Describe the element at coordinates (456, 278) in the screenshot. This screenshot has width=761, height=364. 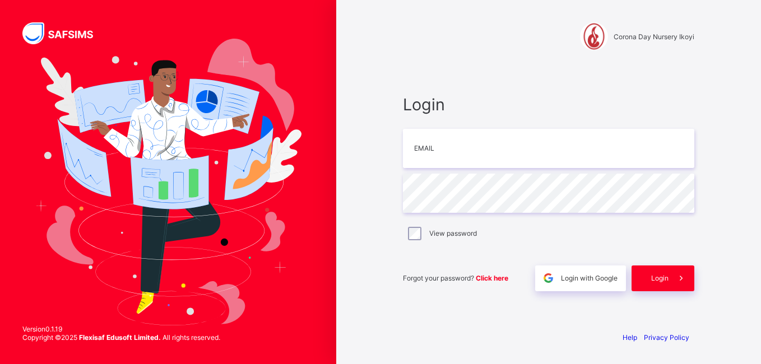
I see `span: Forgot your password?` at that location.